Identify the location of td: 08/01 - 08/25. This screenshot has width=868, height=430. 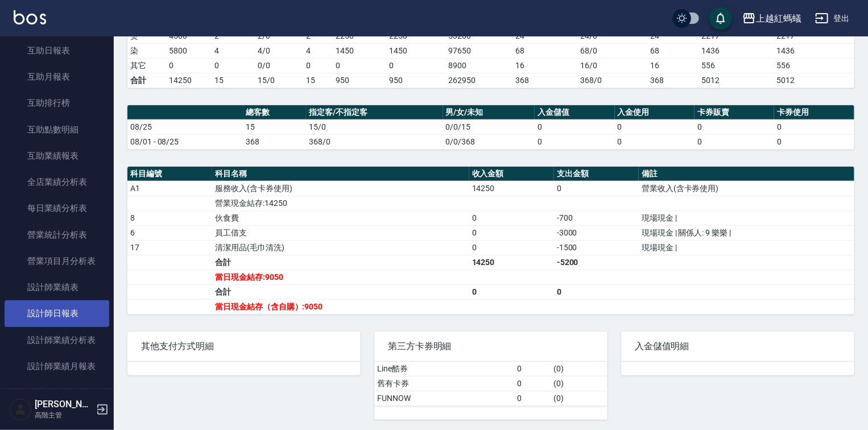
(186, 142).